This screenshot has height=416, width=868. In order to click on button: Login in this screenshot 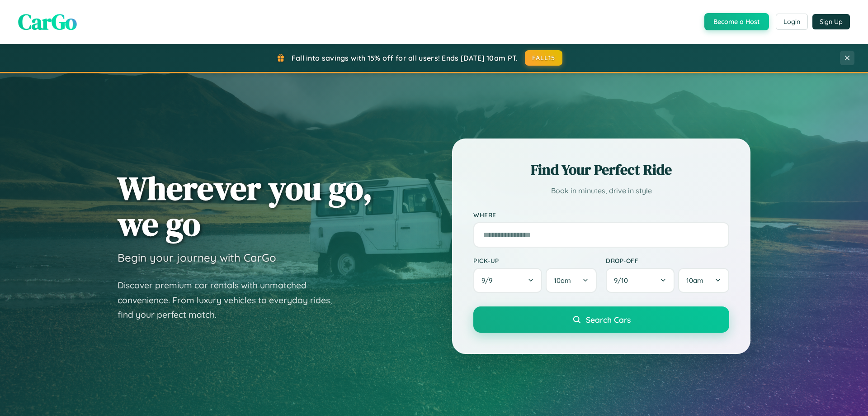, I will do `click(791, 22)`.